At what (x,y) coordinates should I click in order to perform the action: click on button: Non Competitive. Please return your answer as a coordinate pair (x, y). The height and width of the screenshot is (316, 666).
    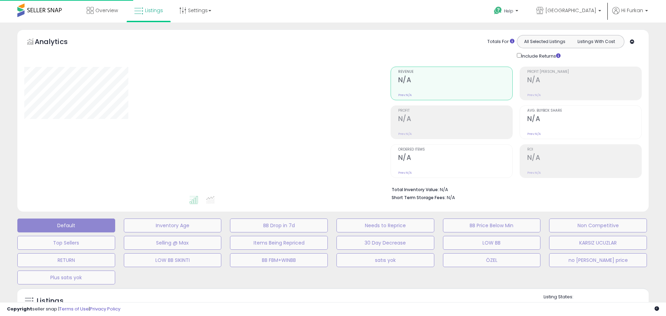
    Looking at the image, I should click on (598, 225).